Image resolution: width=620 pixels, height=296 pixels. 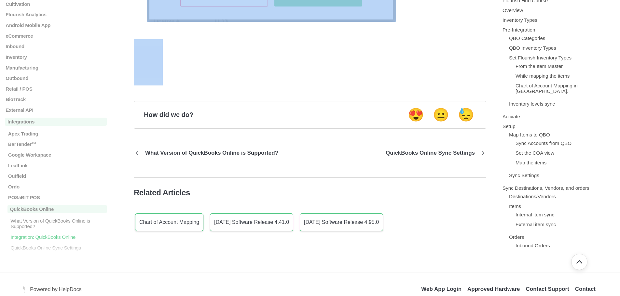 What do you see at coordinates (585, 289) in the screenshot?
I see `a: Contact` at bounding box center [585, 289].